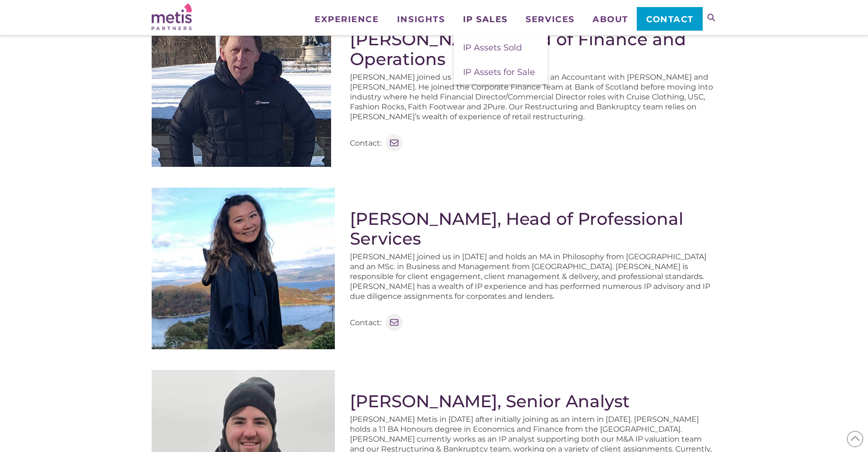 This screenshot has height=452, width=868. I want to click on img: Metis Partners, so click(172, 17).